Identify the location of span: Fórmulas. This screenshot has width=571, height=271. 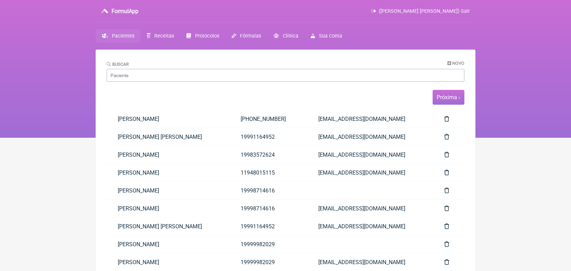
(250, 36).